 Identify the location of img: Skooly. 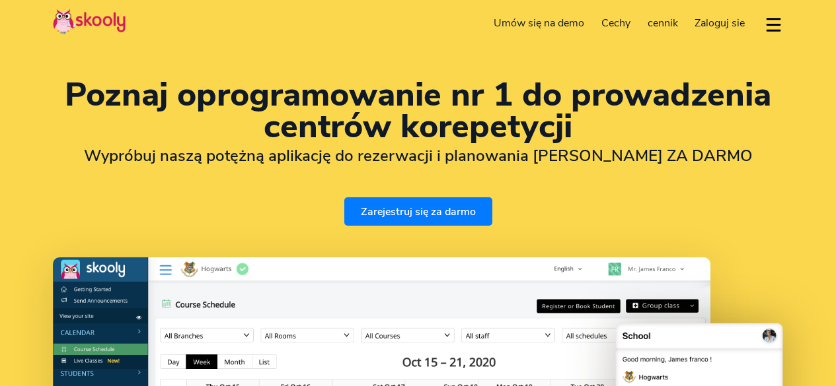
(89, 21).